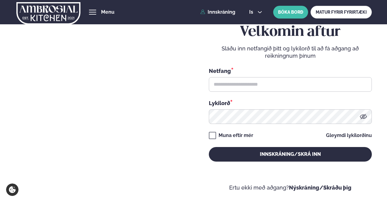 The height and width of the screenshot is (202, 387). What do you see at coordinates (217, 12) in the screenshot?
I see `a: Innskráning` at bounding box center [217, 12].